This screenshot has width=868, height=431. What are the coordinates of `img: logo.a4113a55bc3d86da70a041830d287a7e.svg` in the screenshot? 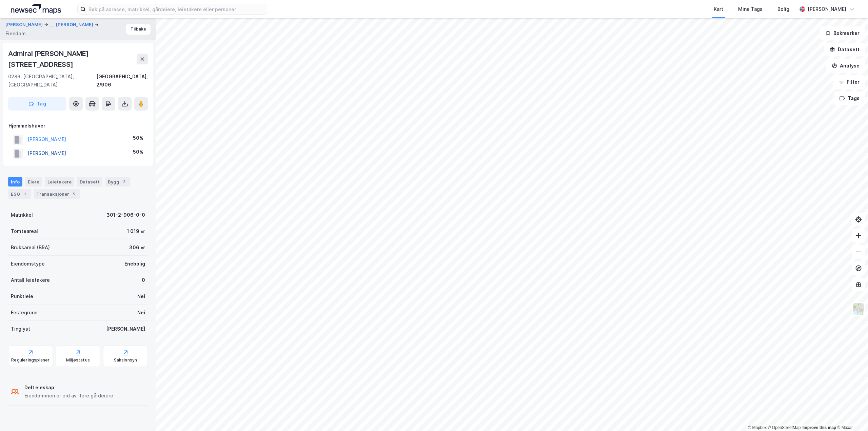 It's located at (36, 9).